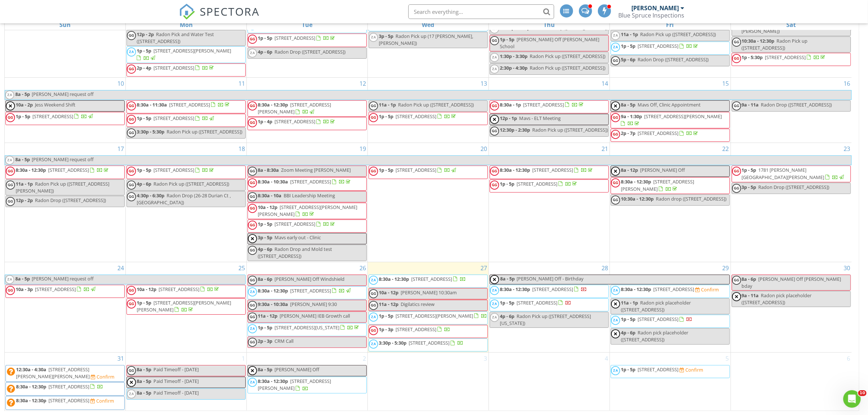 This screenshot has height=415, width=868. Describe the element at coordinates (791, 203) in the screenshot. I see `td: Go to August 23, 2025` at that location.